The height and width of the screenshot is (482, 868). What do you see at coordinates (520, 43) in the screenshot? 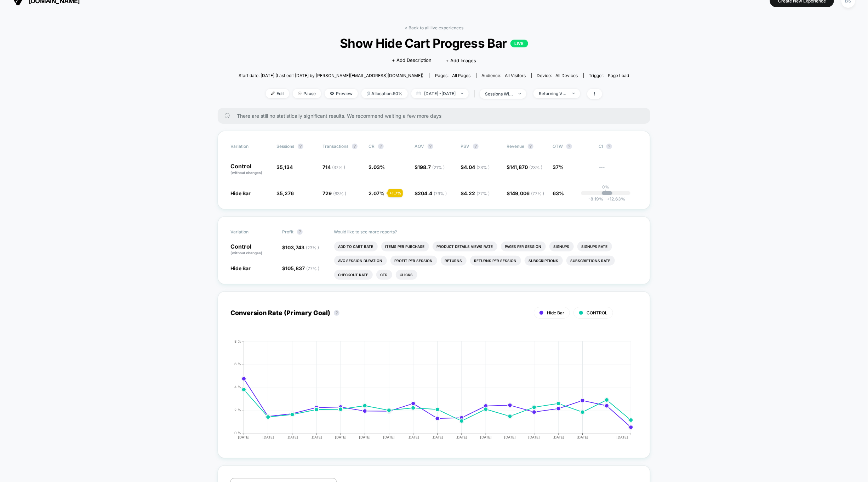
I see `p: LIVE` at bounding box center [520, 43].